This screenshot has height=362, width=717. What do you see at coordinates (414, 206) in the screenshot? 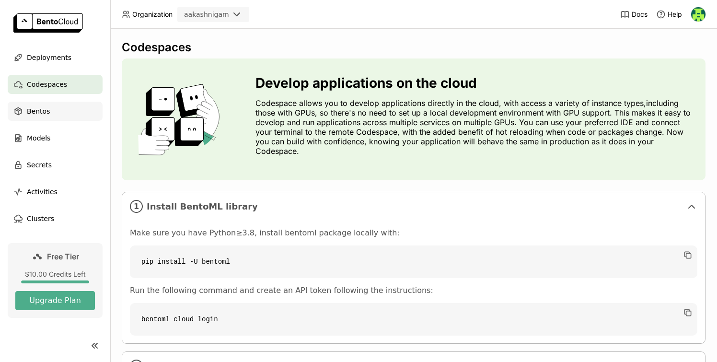
I see `div: 1Install BentoML library` at bounding box center [414, 206].